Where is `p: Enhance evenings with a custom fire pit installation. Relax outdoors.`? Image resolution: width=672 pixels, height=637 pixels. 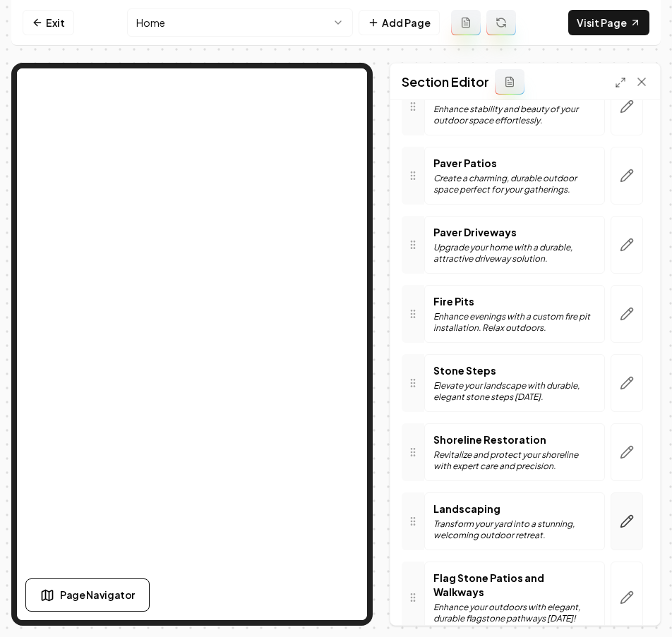 p: Enhance evenings with a custom fire pit installation. Relax outdoors. is located at coordinates (515, 322).